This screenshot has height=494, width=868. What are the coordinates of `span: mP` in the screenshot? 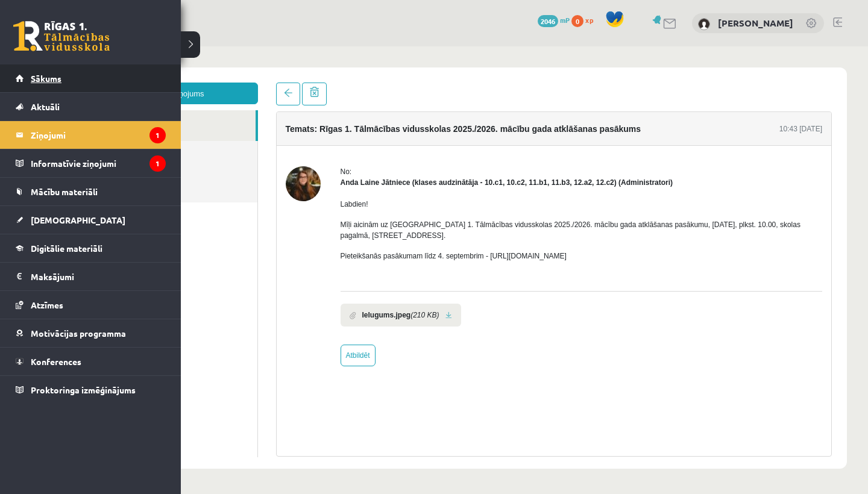 It's located at (565, 20).